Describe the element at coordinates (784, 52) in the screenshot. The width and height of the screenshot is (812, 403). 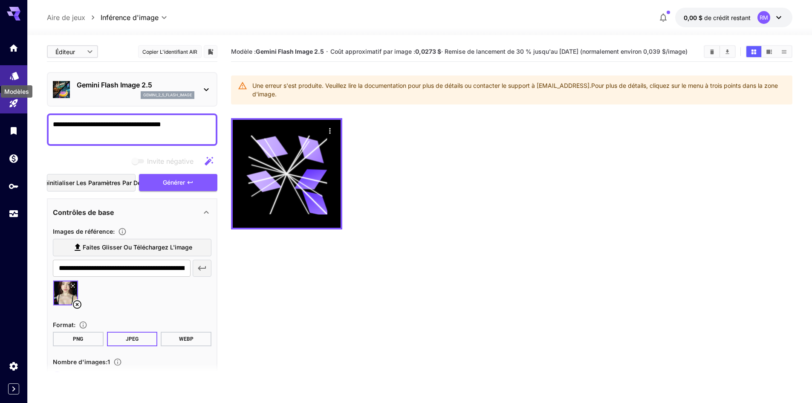
I see `button: Afficher les images en mode liste` at that location.